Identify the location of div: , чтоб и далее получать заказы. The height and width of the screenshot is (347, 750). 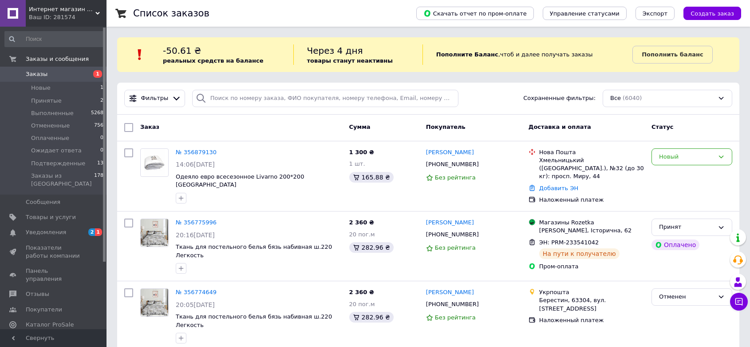
(528, 55).